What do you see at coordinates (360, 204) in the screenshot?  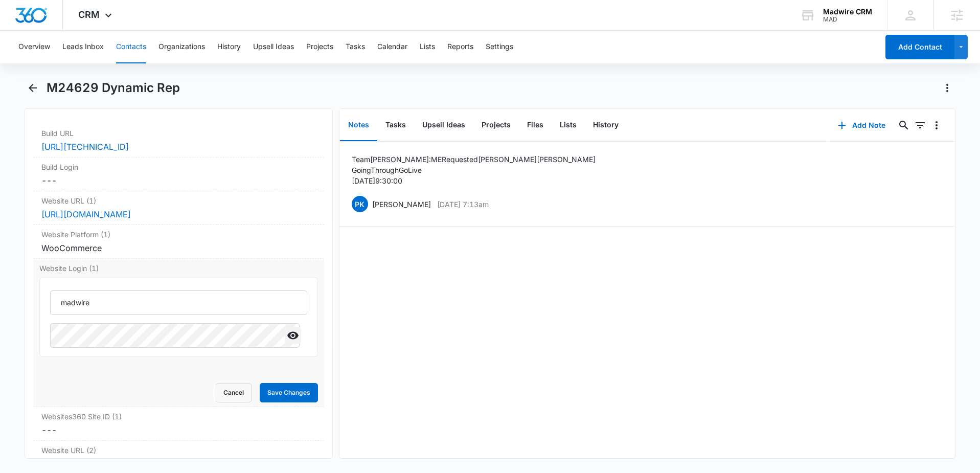 I see `span: PK` at bounding box center [360, 204].